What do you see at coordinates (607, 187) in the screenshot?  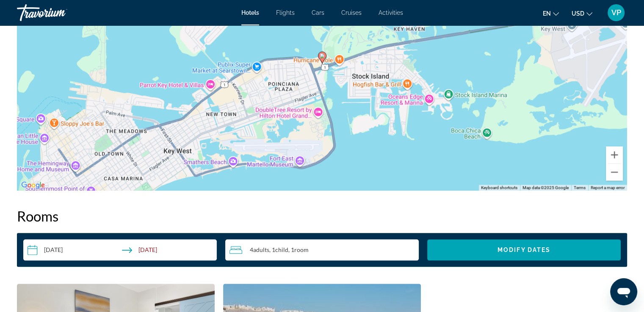 I see `a: Report a map error` at bounding box center [607, 187].